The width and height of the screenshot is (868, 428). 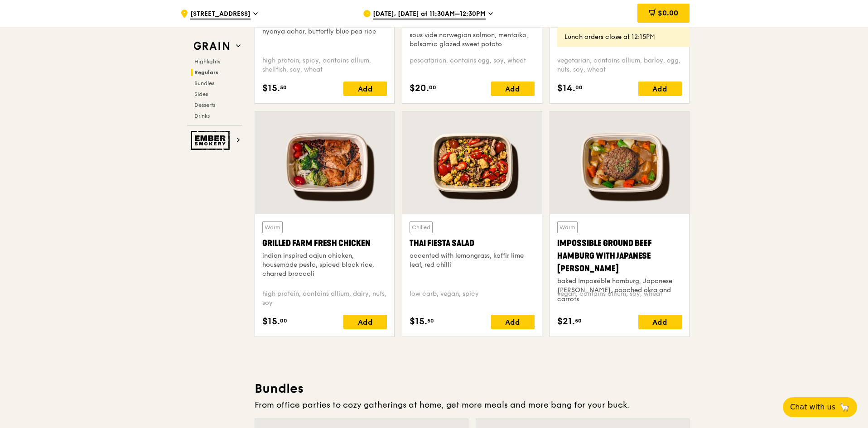 I want to click on button: Chat with us🦙, so click(x=820, y=407).